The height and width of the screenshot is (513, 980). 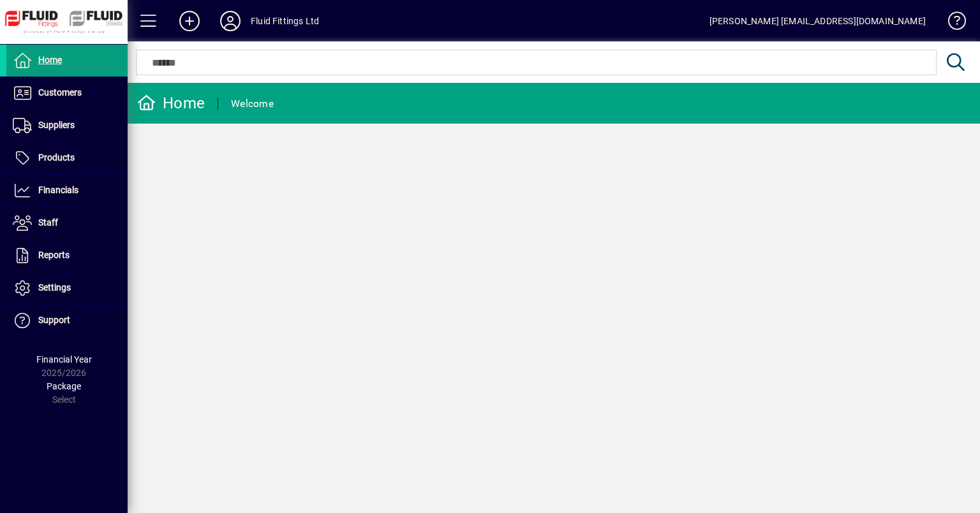 What do you see at coordinates (60, 92) in the screenshot?
I see `span: Customers` at bounding box center [60, 92].